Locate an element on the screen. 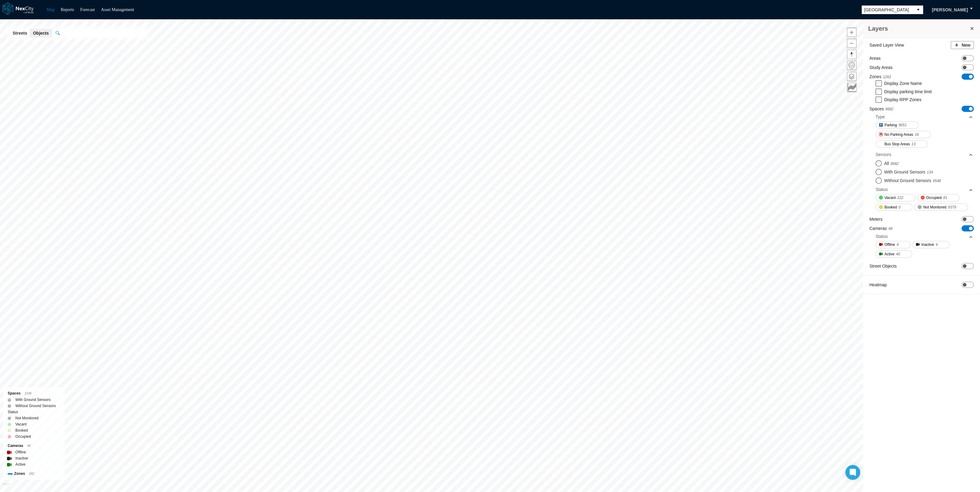  h3: Layers is located at coordinates (919, 29).